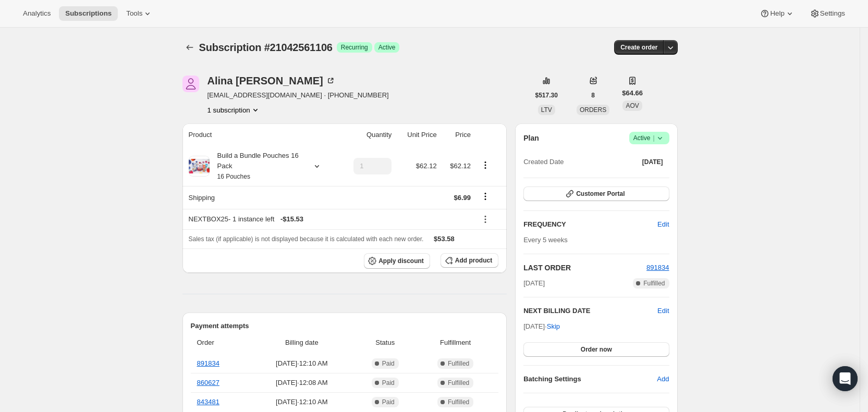 The image size is (868, 412). Describe the element at coordinates (544, 162) in the screenshot. I see `span: Created Date` at that location.